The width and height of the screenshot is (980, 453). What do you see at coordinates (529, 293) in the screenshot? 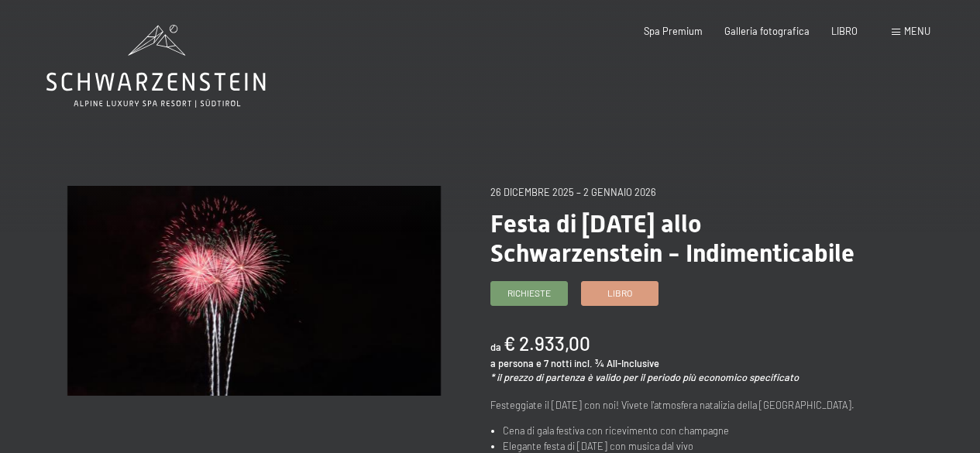
I see `font: Richieste` at bounding box center [529, 293].